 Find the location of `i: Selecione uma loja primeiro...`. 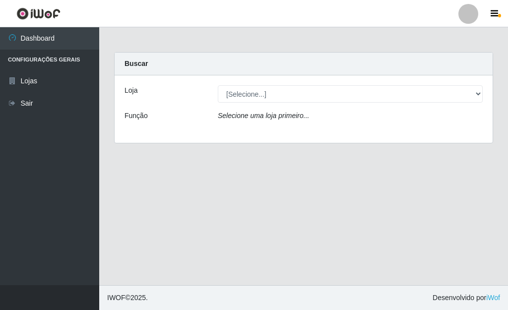

i: Selecione uma loja primeiro... is located at coordinates (263, 116).